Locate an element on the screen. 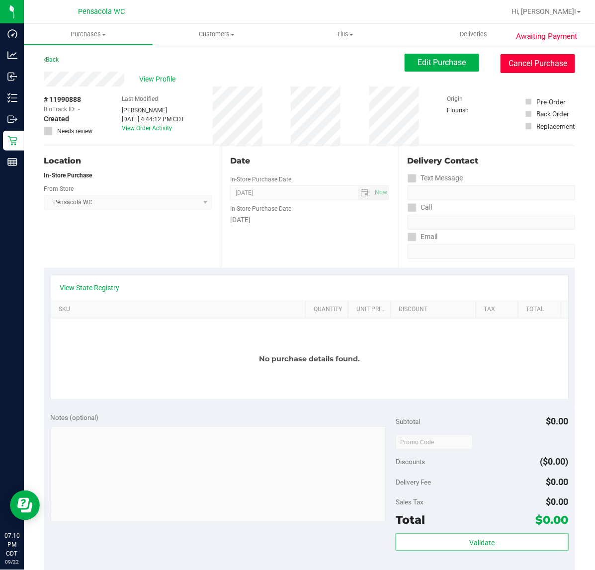 The image size is (595, 570). span: Customers is located at coordinates (217, 34).